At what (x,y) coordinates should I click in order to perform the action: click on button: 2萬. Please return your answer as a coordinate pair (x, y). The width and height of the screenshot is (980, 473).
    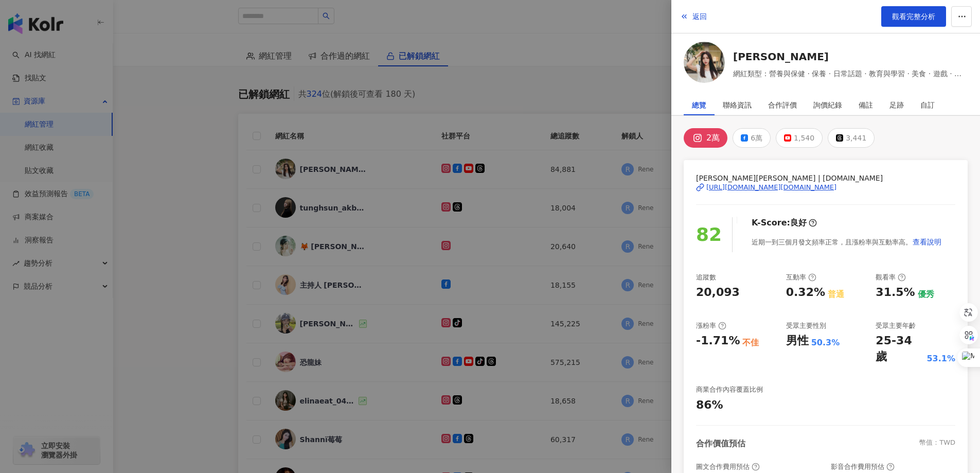
    Looking at the image, I should click on (706, 138).